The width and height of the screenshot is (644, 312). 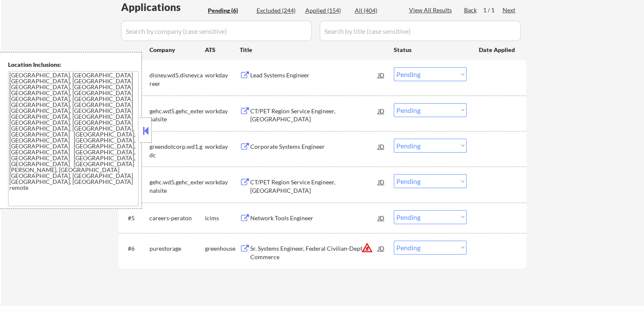 I want to click on div: greenhouse, so click(x=222, y=249).